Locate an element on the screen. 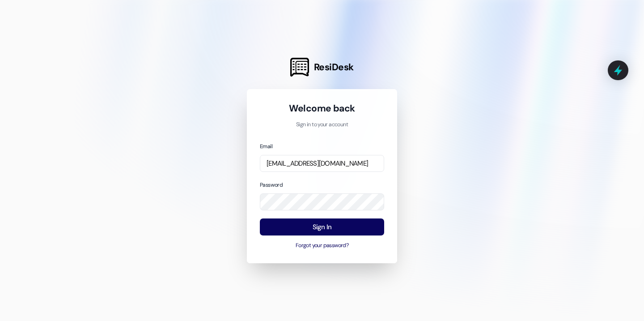  img: ResiDesk Logo is located at coordinates (300, 67).